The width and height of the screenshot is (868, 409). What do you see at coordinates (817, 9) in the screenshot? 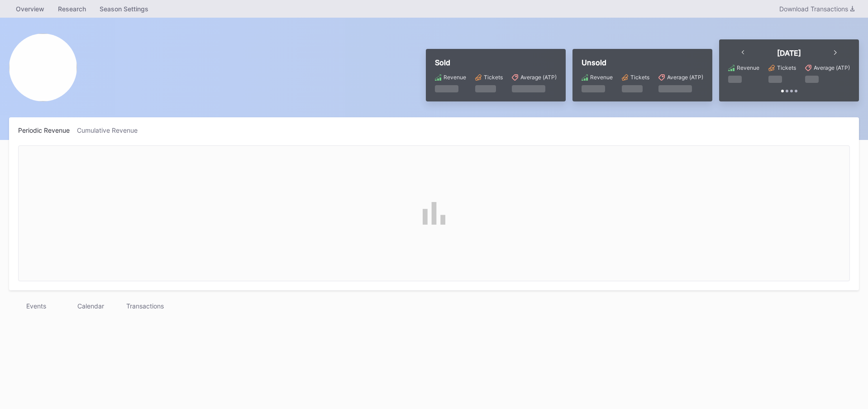
I see `button: Download Transactions` at bounding box center [817, 9].